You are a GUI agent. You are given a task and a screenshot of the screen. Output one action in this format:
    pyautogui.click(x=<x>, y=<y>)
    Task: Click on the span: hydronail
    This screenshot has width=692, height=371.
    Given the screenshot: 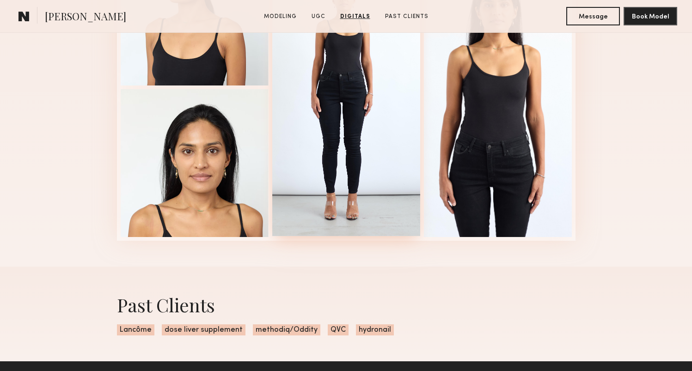 What is the action you would take?
    pyautogui.click(x=375, y=330)
    